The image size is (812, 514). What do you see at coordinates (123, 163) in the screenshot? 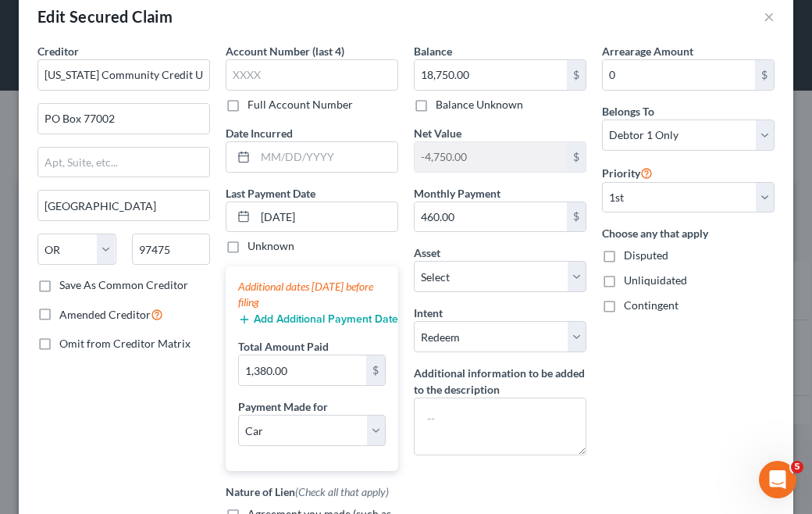
I see `input: Apt, Suite, etc...` at bounding box center [123, 163].